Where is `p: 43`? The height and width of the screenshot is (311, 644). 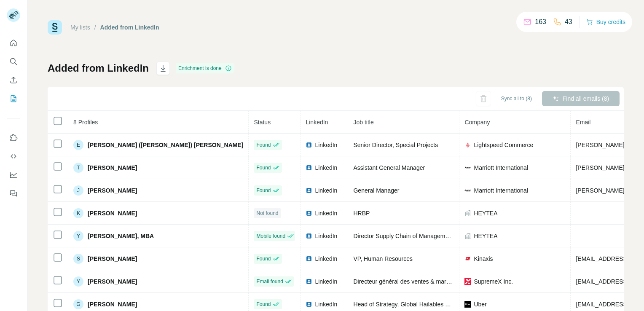 p: 43 is located at coordinates (568, 22).